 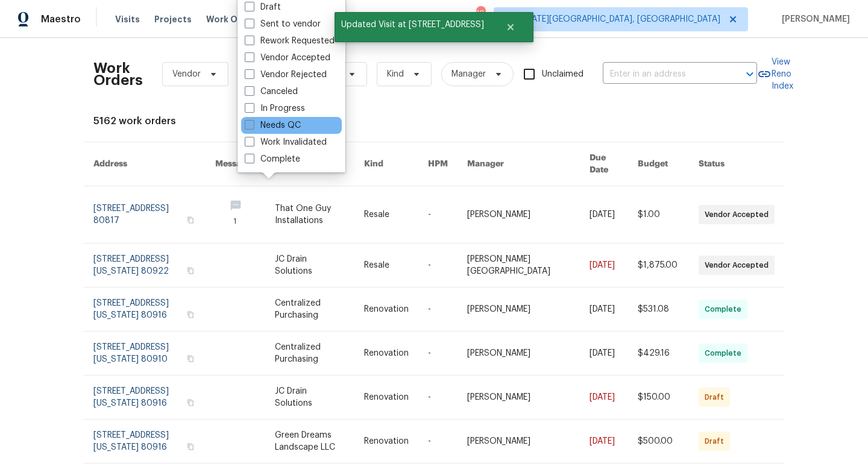 What do you see at coordinates (310, 214) in the screenshot?
I see `td: That One Guy Installations` at bounding box center [310, 214].